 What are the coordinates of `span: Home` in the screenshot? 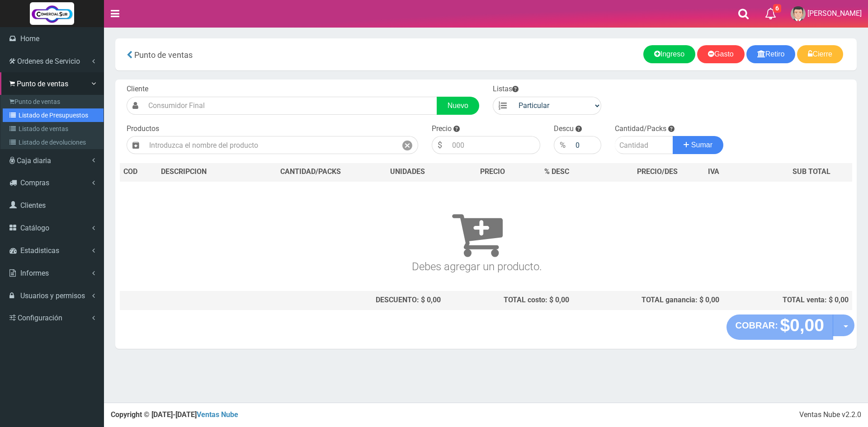 It's located at (30, 38).